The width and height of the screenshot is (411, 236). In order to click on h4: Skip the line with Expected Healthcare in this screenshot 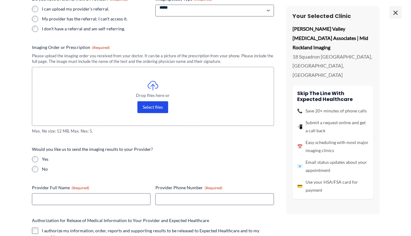, I will do `click(333, 97)`.